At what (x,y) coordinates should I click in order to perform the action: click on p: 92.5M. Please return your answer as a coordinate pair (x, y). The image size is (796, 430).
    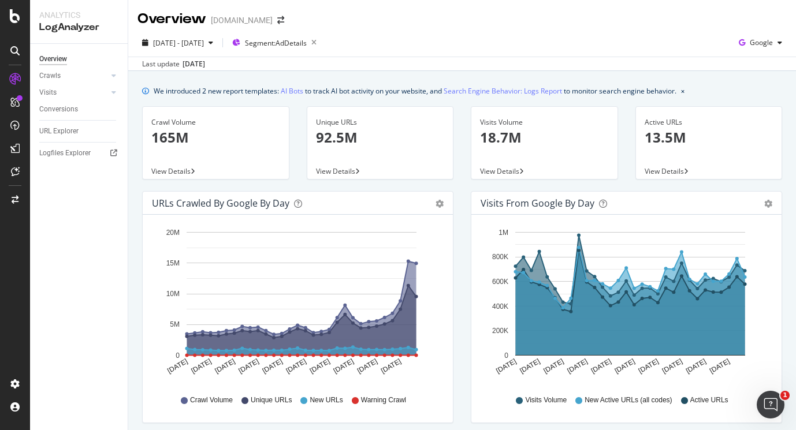
    Looking at the image, I should click on (380, 138).